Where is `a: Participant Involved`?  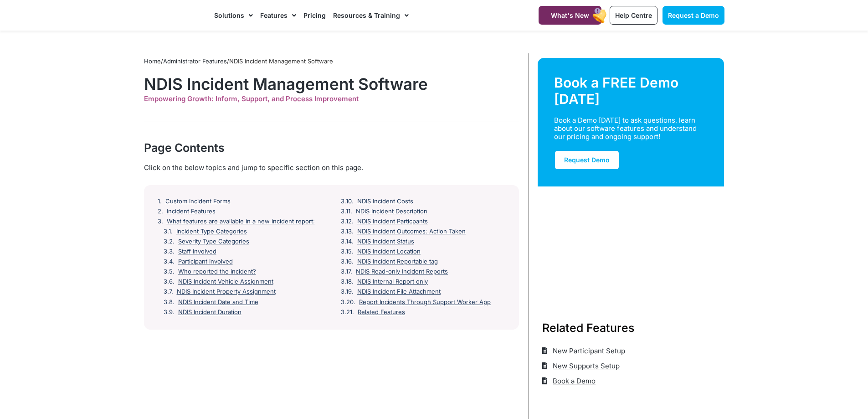
a: Participant Involved is located at coordinates (206, 262).